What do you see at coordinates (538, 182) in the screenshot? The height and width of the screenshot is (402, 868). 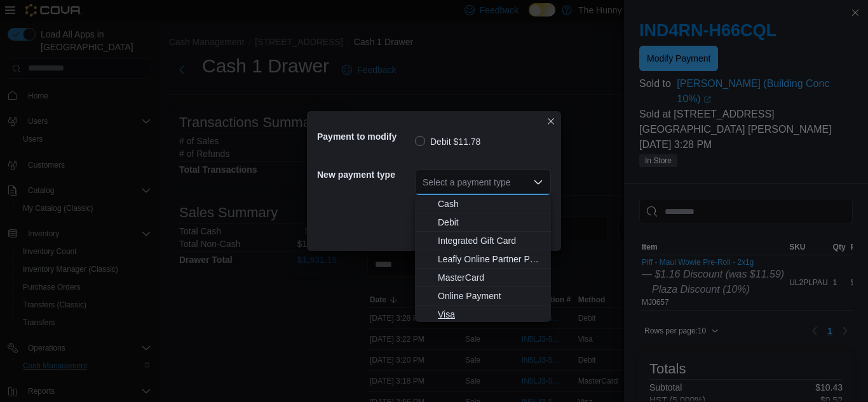 I see `button: Close list of options` at bounding box center [538, 182].